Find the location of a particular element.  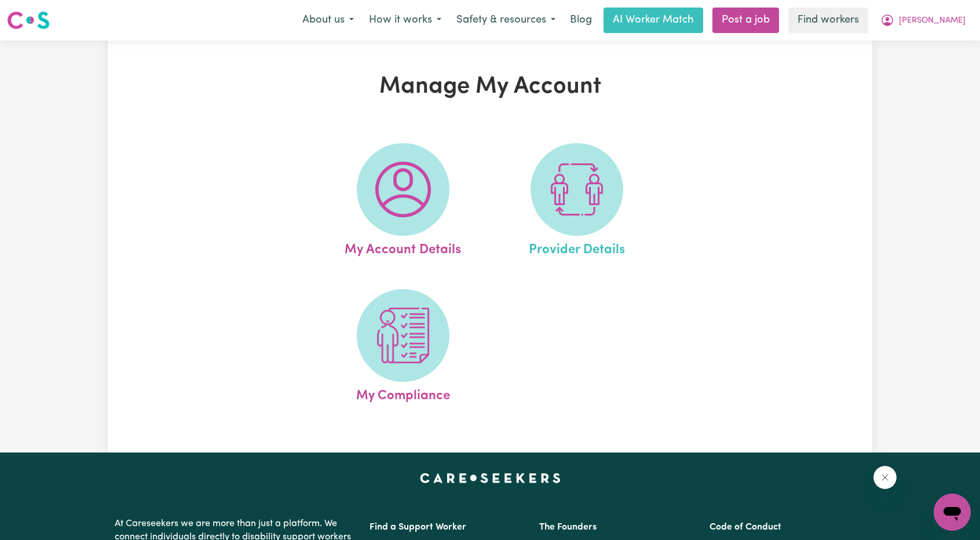

a: Post a job is located at coordinates (746, 21).